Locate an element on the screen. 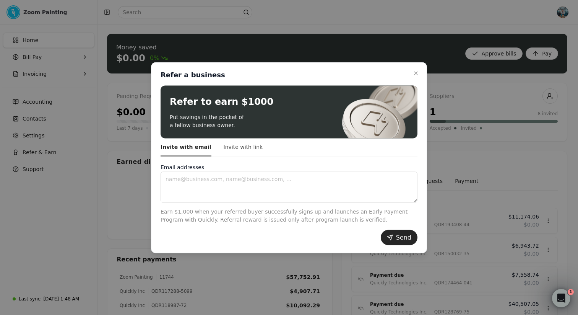  label: Email addresses is located at coordinates (182, 167).